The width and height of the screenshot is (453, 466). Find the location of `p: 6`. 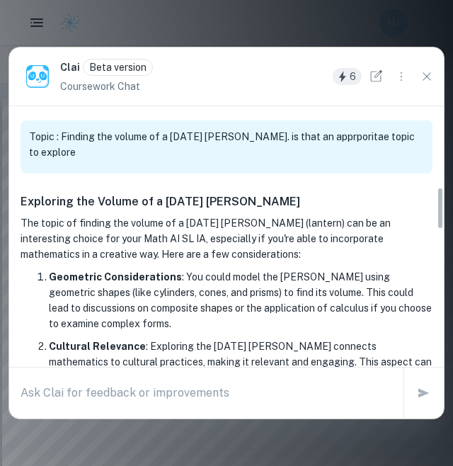

p: 6 is located at coordinates (352, 76).